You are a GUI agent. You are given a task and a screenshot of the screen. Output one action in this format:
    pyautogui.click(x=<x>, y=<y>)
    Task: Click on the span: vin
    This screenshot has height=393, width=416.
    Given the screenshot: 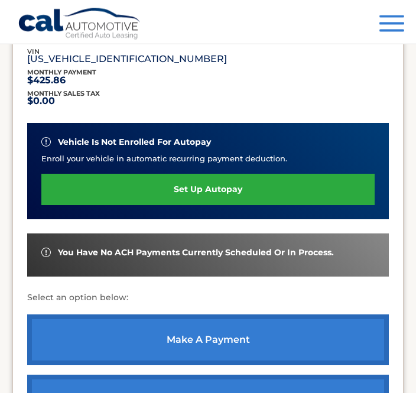 What is the action you would take?
    pyautogui.click(x=33, y=52)
    